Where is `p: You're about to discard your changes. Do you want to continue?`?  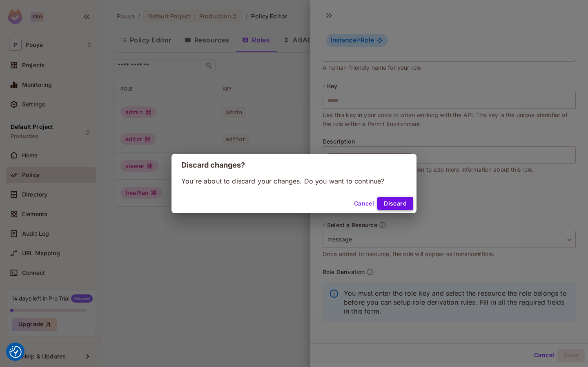
p: You're about to discard your changes. Do you want to continue? is located at coordinates (294, 181).